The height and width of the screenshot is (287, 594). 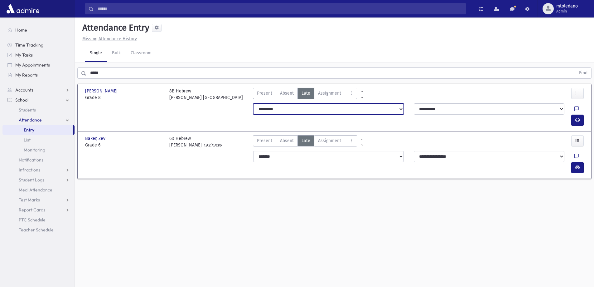 What do you see at coordinates (24, 55) in the screenshot?
I see `span: My Tasks` at bounding box center [24, 55].